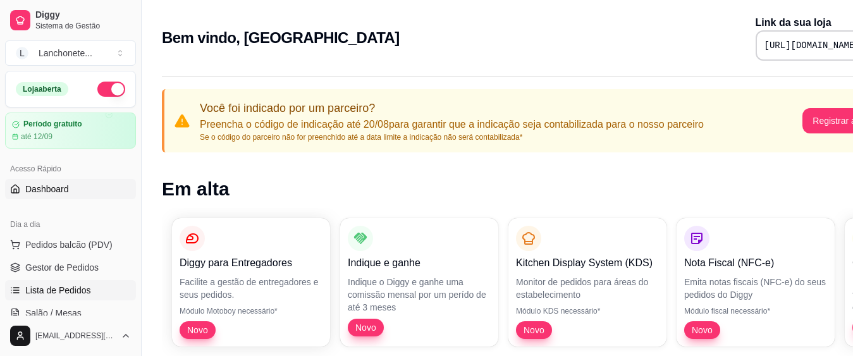 Image resolution: width=853 pixels, height=356 pixels. What do you see at coordinates (70, 290) in the screenshot?
I see `a: Lista de Pedidos` at bounding box center [70, 290].